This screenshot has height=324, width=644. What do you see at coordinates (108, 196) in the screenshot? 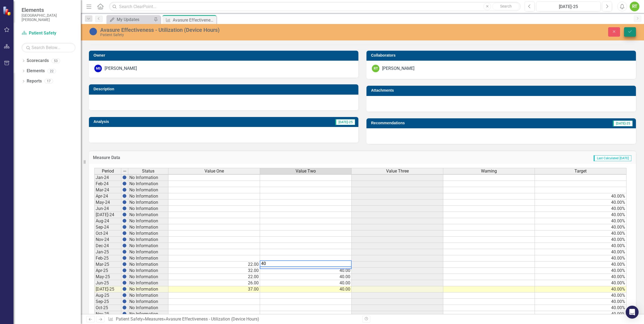
I see `td: Apr-24` at bounding box center [108, 196].